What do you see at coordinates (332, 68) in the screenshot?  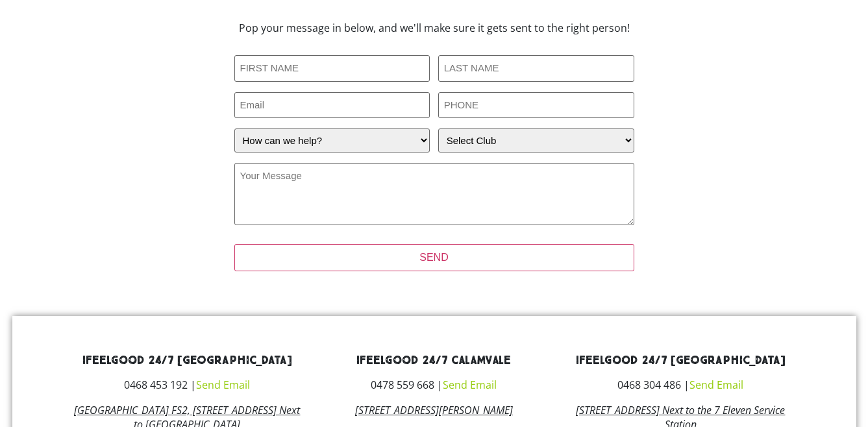 I see `input: FIRST NAME` at bounding box center [332, 68].